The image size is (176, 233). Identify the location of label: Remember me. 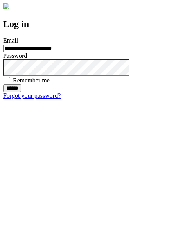
(31, 80).